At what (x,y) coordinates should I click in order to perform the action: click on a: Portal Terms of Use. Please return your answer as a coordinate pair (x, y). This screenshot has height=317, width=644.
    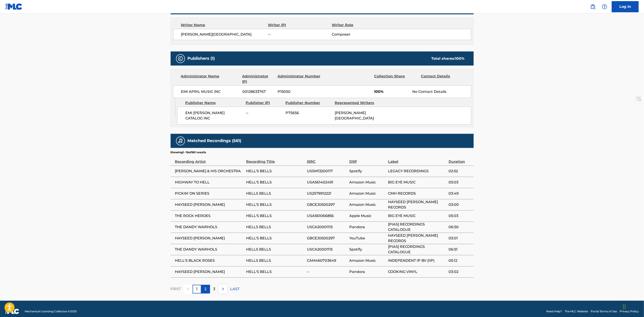
    Looking at the image, I should click on (604, 312).